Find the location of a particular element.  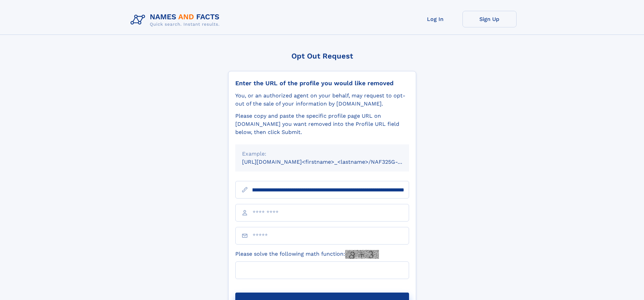

a: Log In is located at coordinates (436, 19).